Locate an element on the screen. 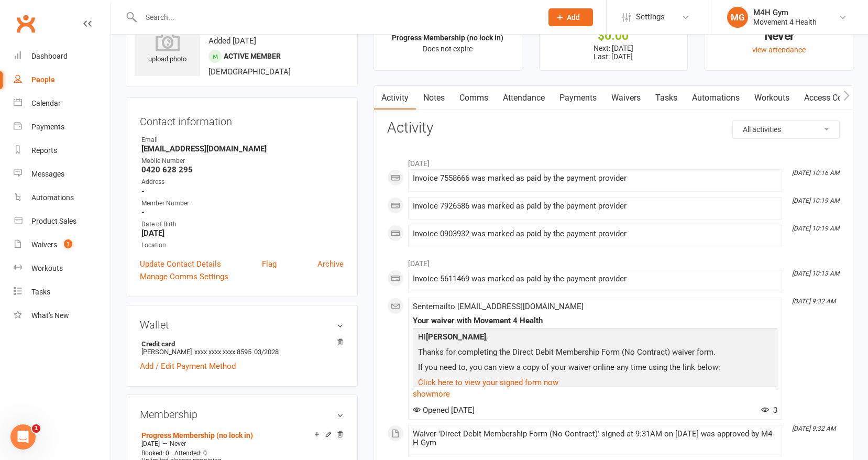 This screenshot has height=460, width=868. span: Active member is located at coordinates (252, 56).